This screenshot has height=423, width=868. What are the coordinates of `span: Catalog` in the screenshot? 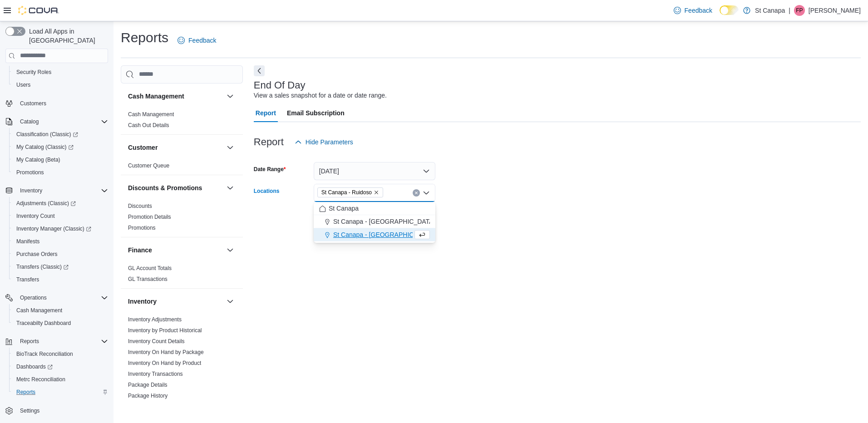 It's located at (62, 122).